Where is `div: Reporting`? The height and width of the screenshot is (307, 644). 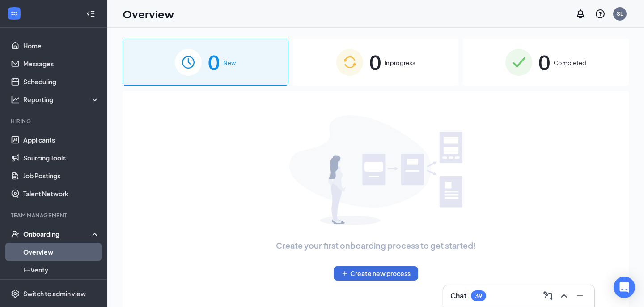
div: Reporting is located at coordinates (62, 99).